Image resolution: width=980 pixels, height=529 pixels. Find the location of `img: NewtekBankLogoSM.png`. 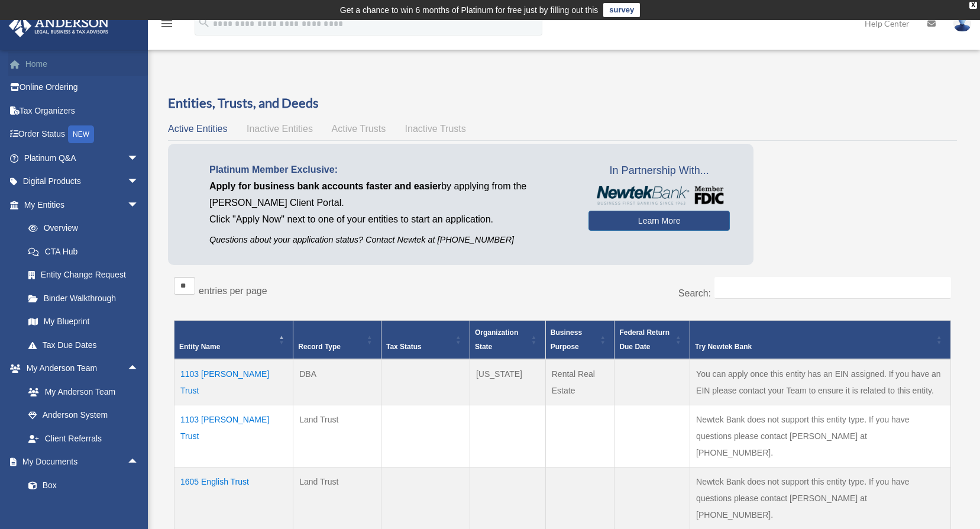

img: NewtekBankLogoSM.png is located at coordinates (659, 195).